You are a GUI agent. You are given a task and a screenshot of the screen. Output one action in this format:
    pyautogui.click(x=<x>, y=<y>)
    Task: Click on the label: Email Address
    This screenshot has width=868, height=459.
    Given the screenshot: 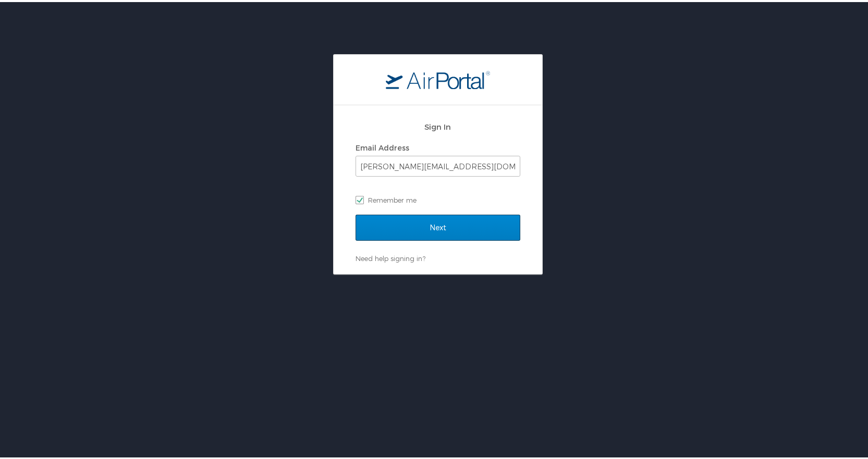 What is the action you would take?
    pyautogui.click(x=382, y=145)
    